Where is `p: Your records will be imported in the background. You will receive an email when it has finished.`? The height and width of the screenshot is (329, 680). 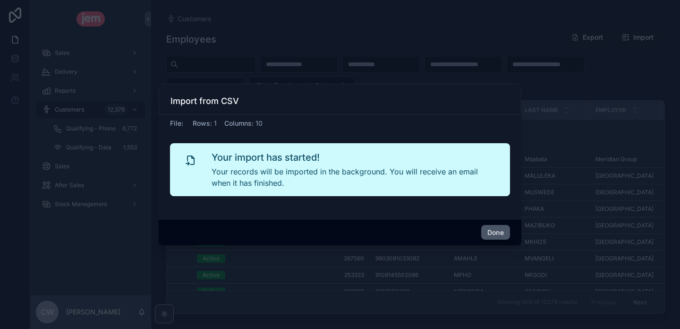 p: Your records will be imported in the background. You will receive an email when it has finished. is located at coordinates (353, 177).